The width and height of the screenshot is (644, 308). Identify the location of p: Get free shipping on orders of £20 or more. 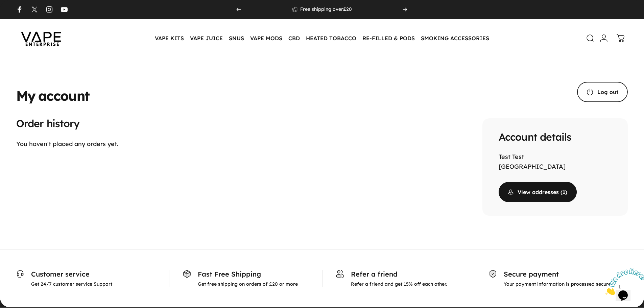
(248, 284).